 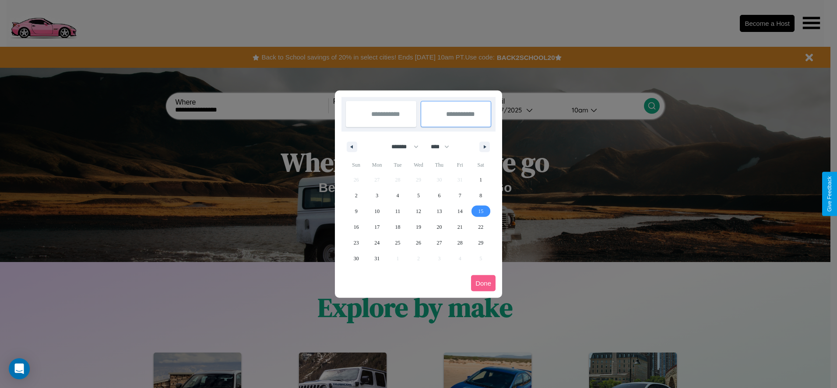 What do you see at coordinates (19, 369) in the screenshot?
I see `div: Open Intercom Messenger` at bounding box center [19, 369].